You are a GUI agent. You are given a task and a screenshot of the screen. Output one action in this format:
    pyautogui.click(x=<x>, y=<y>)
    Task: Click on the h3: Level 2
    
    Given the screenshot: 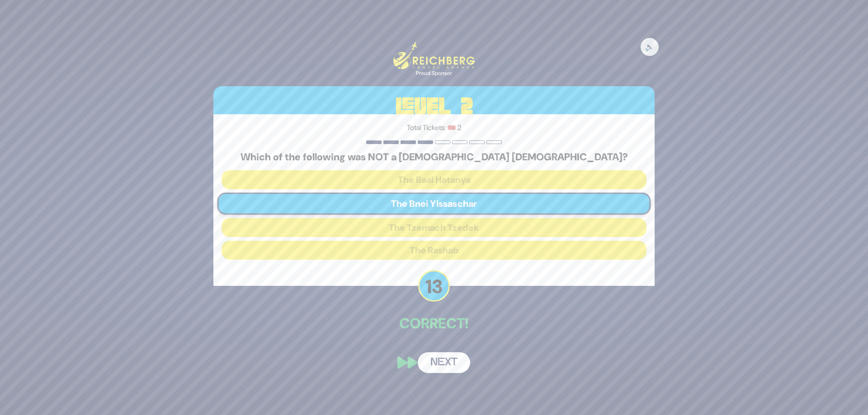 What is the action you would take?
    pyautogui.click(x=434, y=107)
    